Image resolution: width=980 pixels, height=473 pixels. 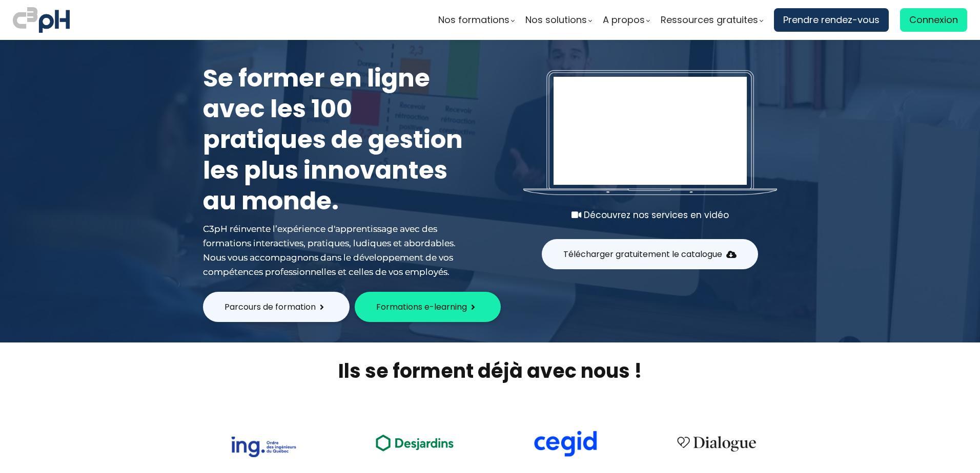 I want to click on button: Télécharger gratuitement le catalogue, so click(x=650, y=254).